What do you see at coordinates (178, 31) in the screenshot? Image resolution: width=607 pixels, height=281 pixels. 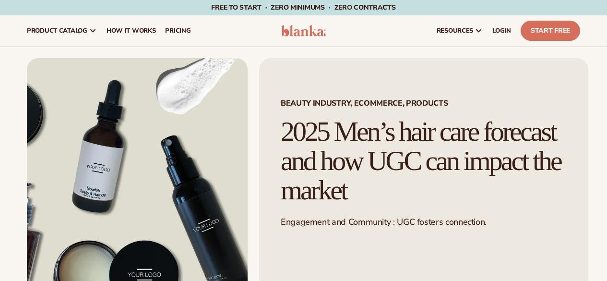 I see `span: pricing` at bounding box center [178, 31].